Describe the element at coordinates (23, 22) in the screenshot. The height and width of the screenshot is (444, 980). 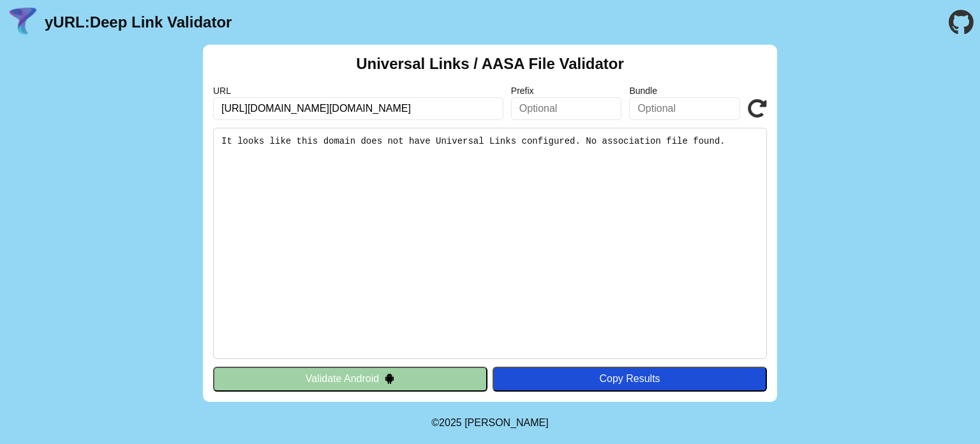
I see `img: yURL Logo` at that location.